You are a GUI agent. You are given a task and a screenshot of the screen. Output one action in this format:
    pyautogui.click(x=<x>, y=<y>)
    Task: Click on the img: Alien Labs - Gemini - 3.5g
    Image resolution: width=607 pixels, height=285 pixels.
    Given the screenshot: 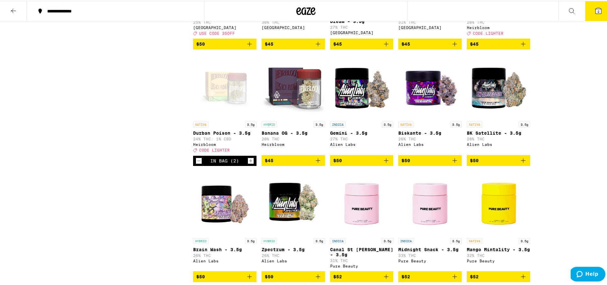 What is the action you would take?
    pyautogui.click(x=362, y=85)
    